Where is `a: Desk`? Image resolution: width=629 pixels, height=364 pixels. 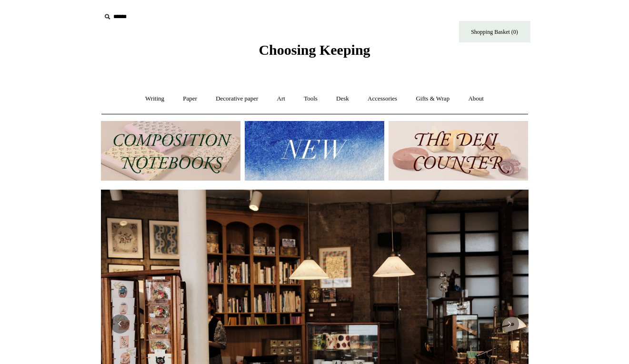
a: Desk is located at coordinates (342, 98).